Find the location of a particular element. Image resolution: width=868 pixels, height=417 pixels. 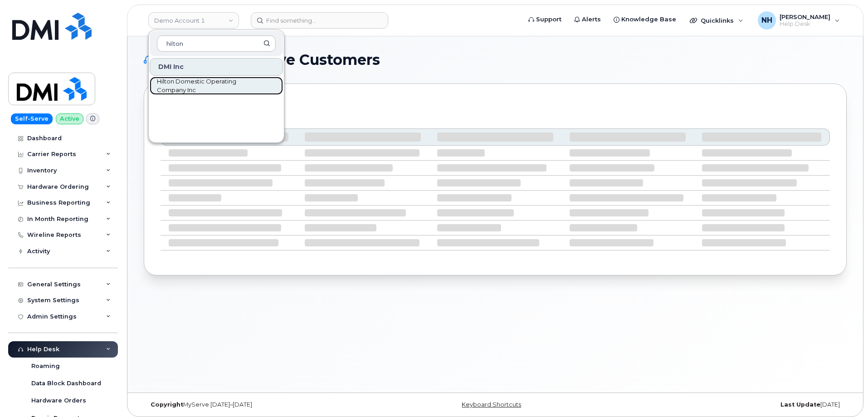

a: Keyboard Shortcuts is located at coordinates (491, 404).